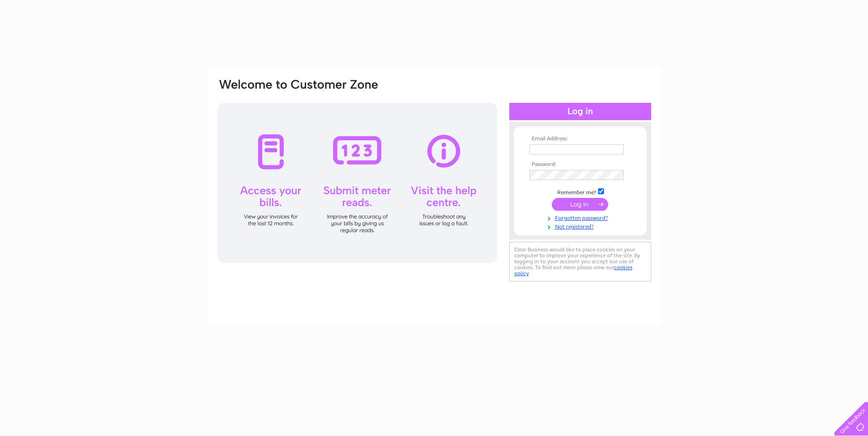 The height and width of the screenshot is (436, 868). What do you see at coordinates (580, 165) in the screenshot?
I see `th: Password:` at bounding box center [580, 165].